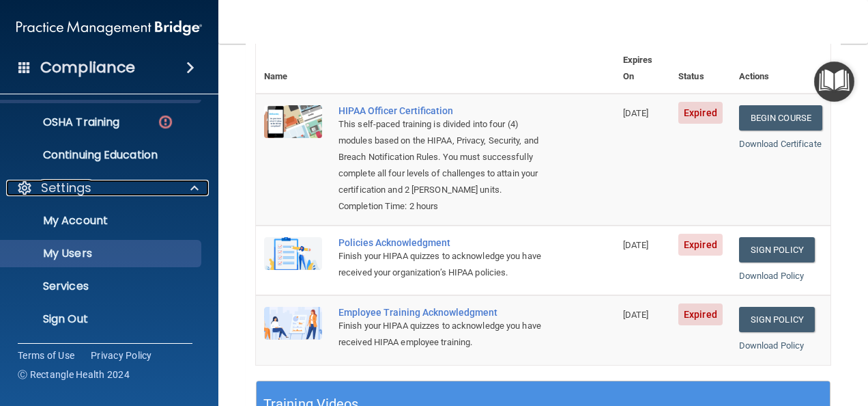 This screenshot has width=868, height=406. What do you see at coordinates (442, 111) in the screenshot?
I see `a: HIPAA Officer Certification` at bounding box center [442, 111].